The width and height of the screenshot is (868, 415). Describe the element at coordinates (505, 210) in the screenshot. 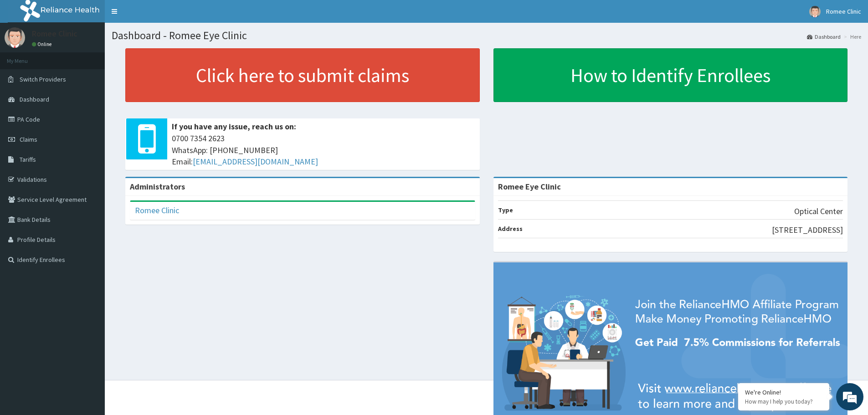

I see `b: Type` at that location.